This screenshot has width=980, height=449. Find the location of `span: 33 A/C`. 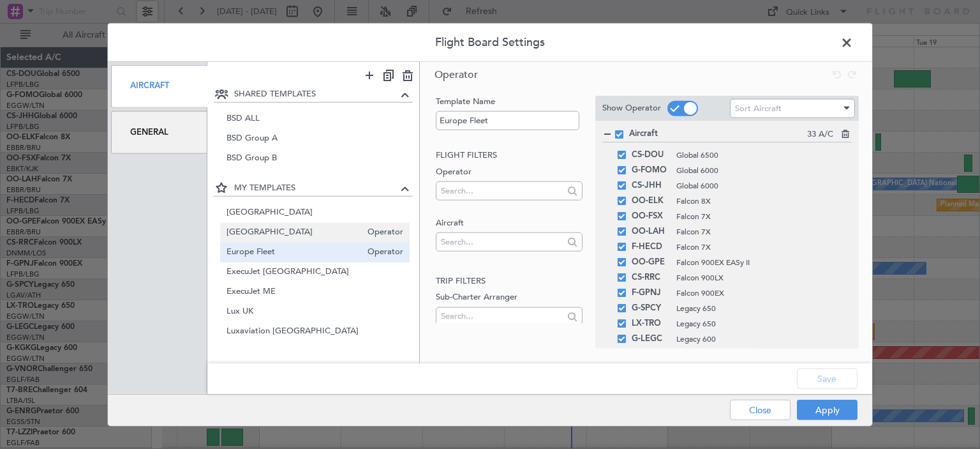

span: 33 A/C is located at coordinates (820, 134).